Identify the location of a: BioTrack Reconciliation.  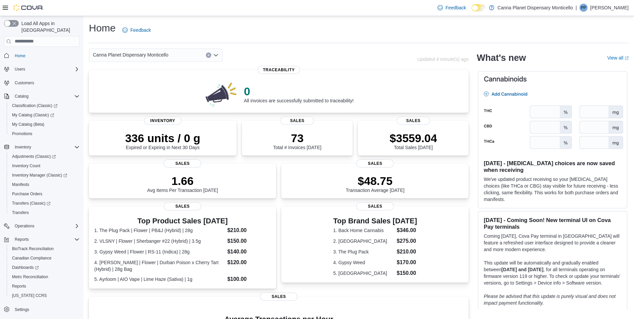
(33, 249).